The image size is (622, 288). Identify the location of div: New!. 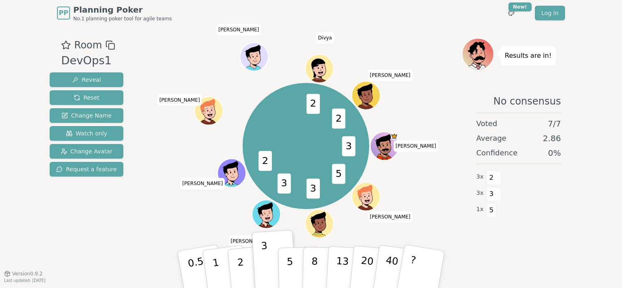
(520, 7).